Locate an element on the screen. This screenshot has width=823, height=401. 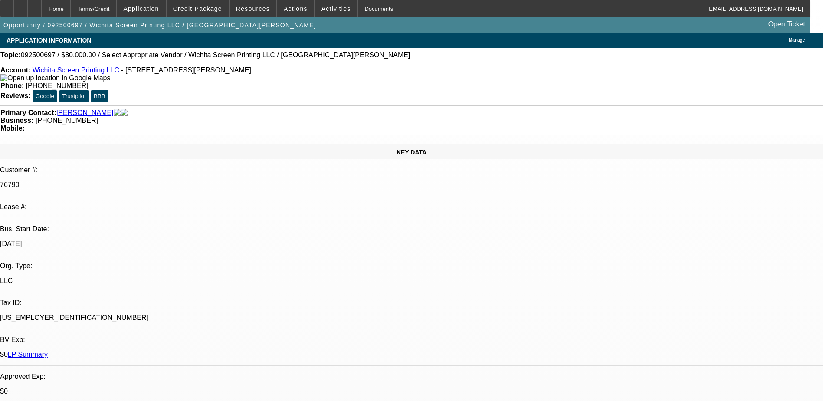
strong: Business: is located at coordinates (17, 120).